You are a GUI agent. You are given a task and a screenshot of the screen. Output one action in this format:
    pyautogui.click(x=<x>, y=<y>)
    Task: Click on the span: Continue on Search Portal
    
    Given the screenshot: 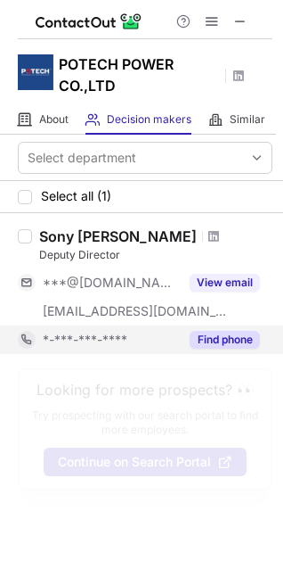 What is the action you would take?
    pyautogui.click(x=135, y=462)
    